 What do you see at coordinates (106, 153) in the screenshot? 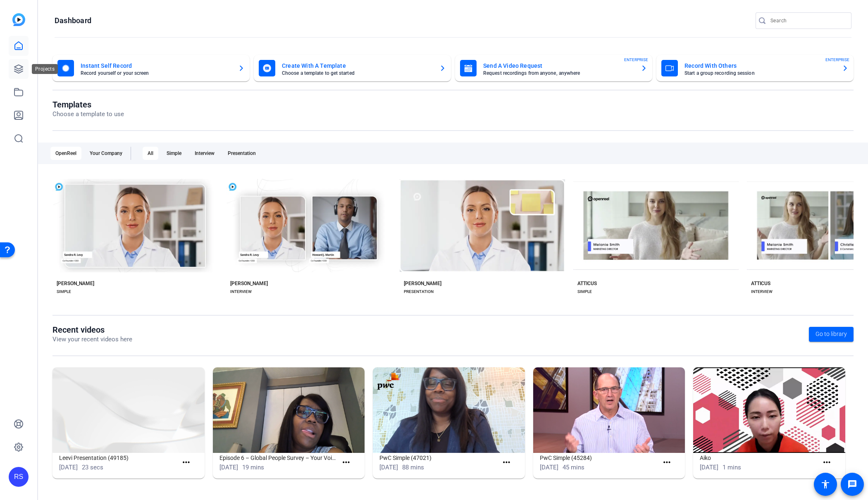
I see `div: Your Company` at bounding box center [106, 153].